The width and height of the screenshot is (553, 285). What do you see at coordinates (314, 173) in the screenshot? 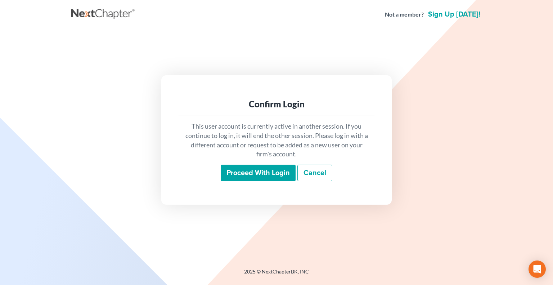
I see `a: Cancel` at bounding box center [314, 173].